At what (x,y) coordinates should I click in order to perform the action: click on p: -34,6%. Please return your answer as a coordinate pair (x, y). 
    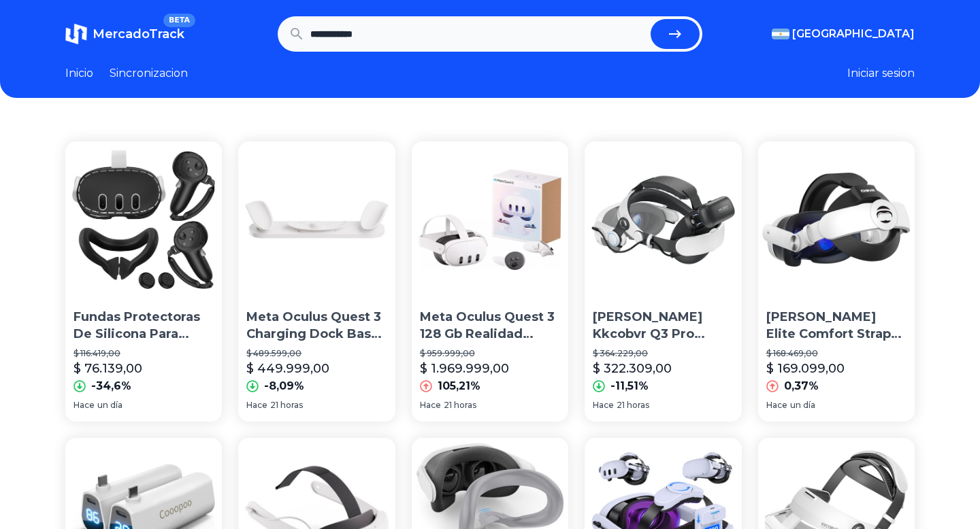
    Looking at the image, I should click on (111, 387).